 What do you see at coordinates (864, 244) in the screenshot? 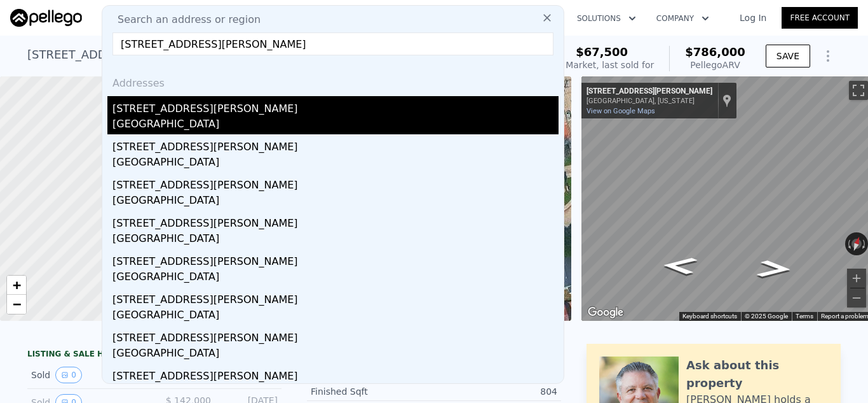
I see `button: Rotate clockwise` at bounding box center [864, 244].